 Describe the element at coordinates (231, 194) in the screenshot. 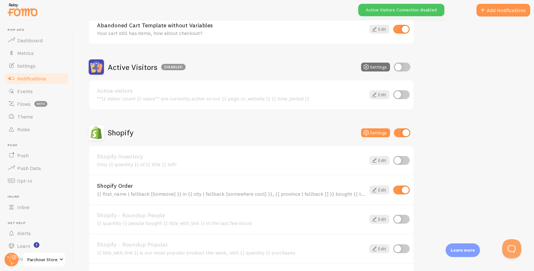

I see `div: {{ first_name | fallback [Someone] }} in {{ city | fallback [somewhere cool] }}, {{ province | fa...` at that location.